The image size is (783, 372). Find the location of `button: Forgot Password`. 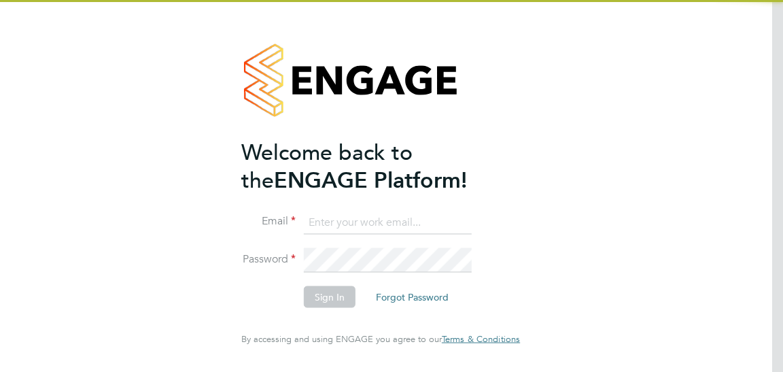

button: Forgot Password is located at coordinates (412, 297).